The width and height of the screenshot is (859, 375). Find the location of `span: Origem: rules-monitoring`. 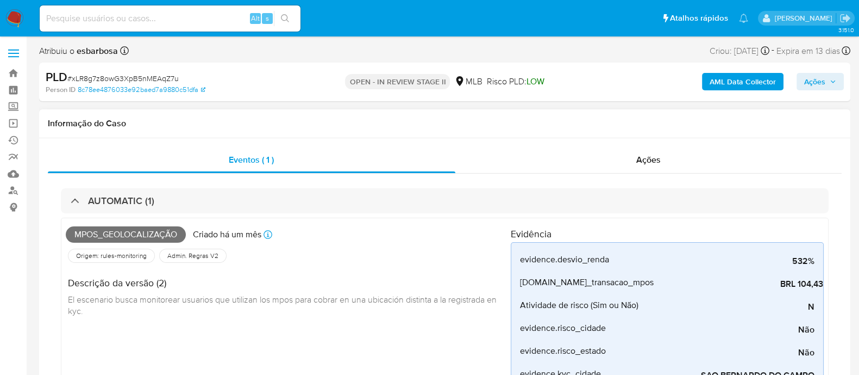

span: Origem: rules-monitoring is located at coordinates (111, 255).